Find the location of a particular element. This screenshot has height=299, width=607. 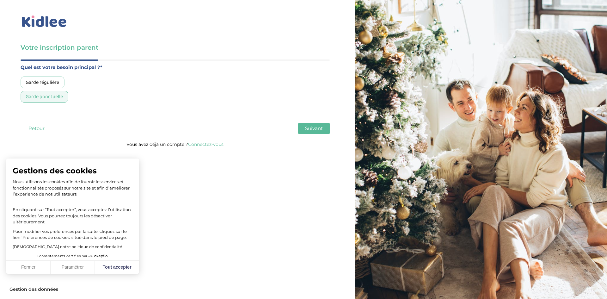

a: Connectez-vous is located at coordinates (206, 144).